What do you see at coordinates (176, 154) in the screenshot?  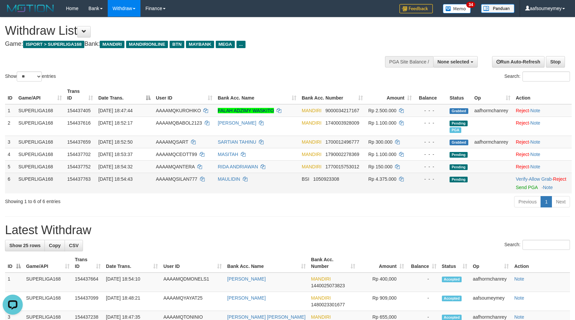 I see `span: AAAAMQCEOTT99` at bounding box center [176, 154].